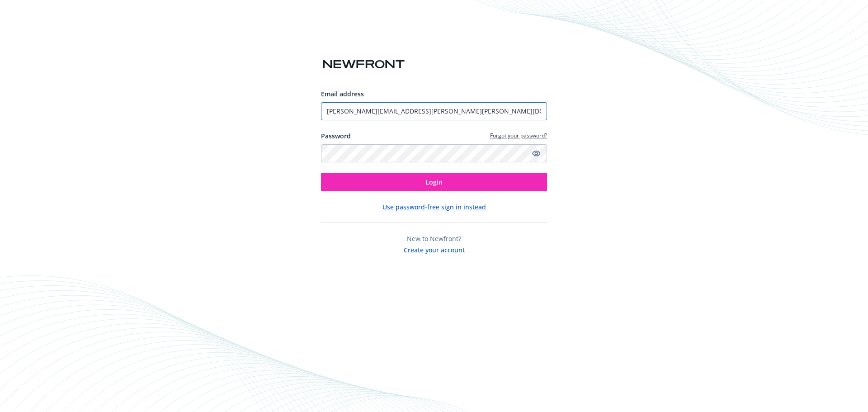 The height and width of the screenshot is (412, 868). I want to click on input: Enter your email, so click(434, 111).